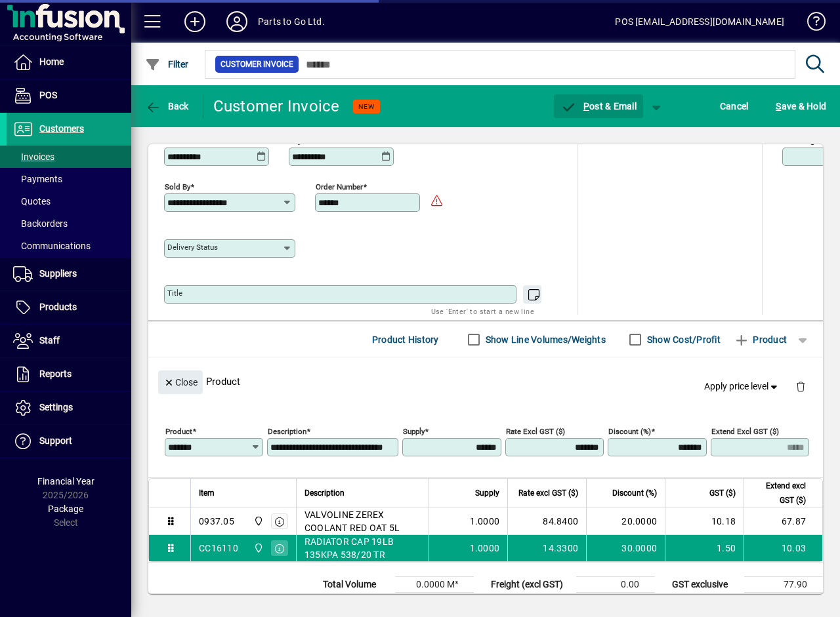  I want to click on td: 67.87, so click(783, 521).